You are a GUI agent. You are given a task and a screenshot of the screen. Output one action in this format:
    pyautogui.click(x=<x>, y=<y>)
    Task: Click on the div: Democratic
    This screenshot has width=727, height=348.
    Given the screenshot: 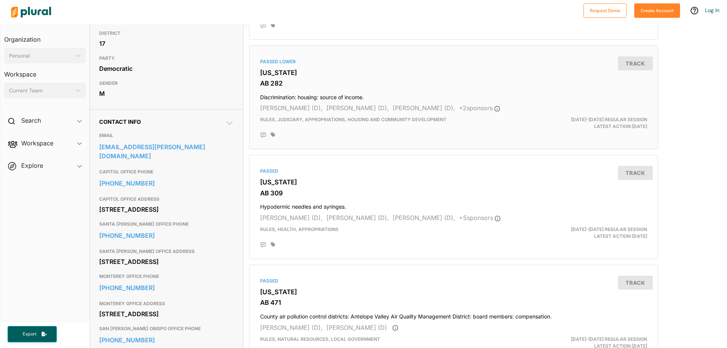 What is the action you would take?
    pyautogui.click(x=167, y=69)
    